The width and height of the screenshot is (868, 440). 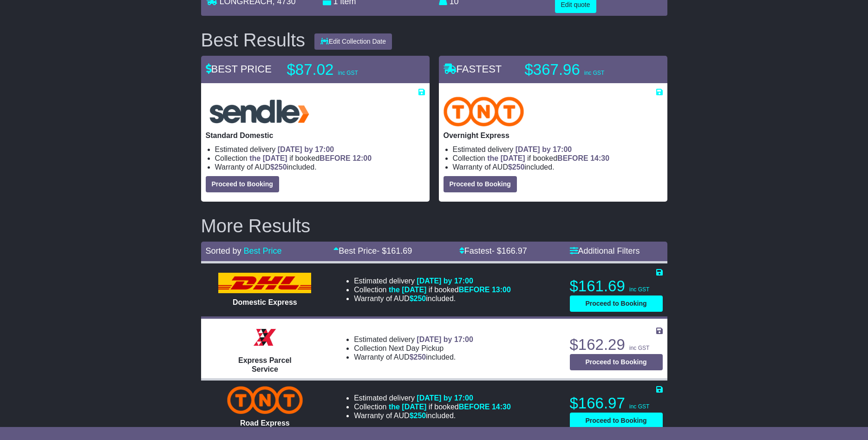 I want to click on span: Express Parcel Service, so click(x=265, y=364).